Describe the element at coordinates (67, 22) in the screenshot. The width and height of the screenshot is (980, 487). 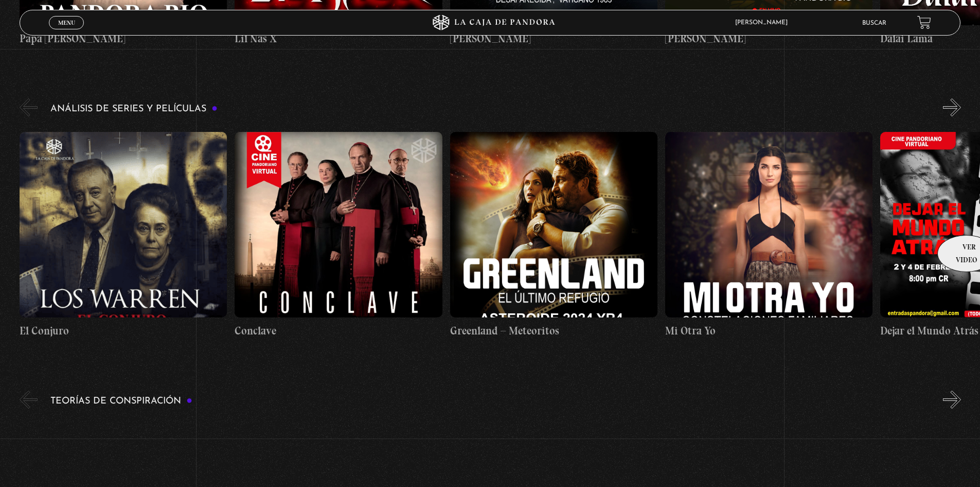
I see `span: Menu` at that location.